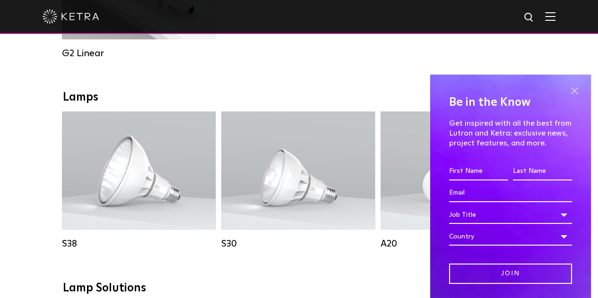 This screenshot has width=598, height=298. I want to click on a: S30 Lumen Output:1100Colors:White / BlackBase Type:E26 Edison Base / GU24Beam Angles:15° / 25° / ..., so click(298, 181).